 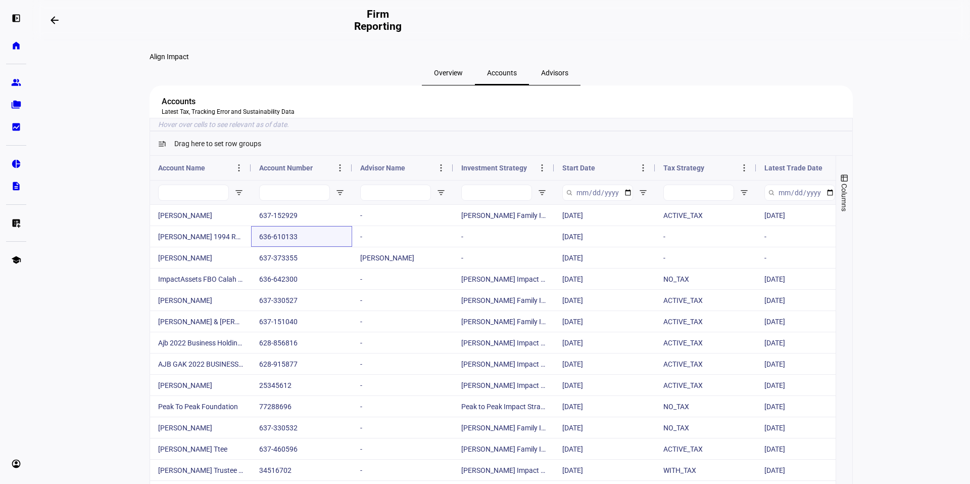 What do you see at coordinates (295, 193) in the screenshot?
I see `input: Account Number Filter Input` at bounding box center [295, 193].